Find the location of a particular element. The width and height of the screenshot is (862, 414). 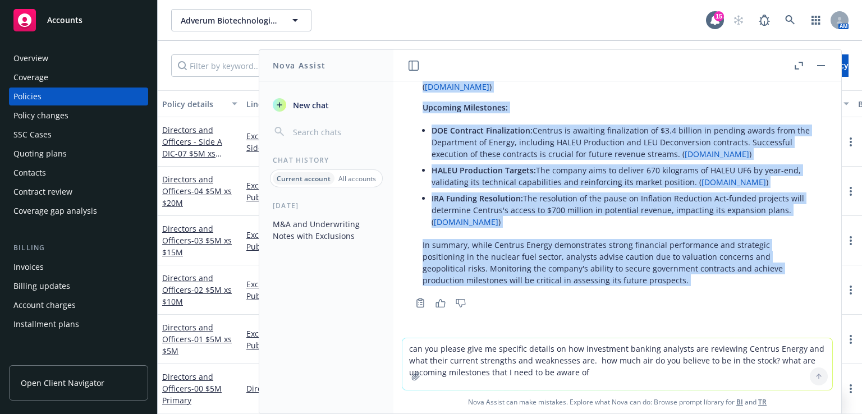

a: SSC Cases is located at coordinates (79, 135).